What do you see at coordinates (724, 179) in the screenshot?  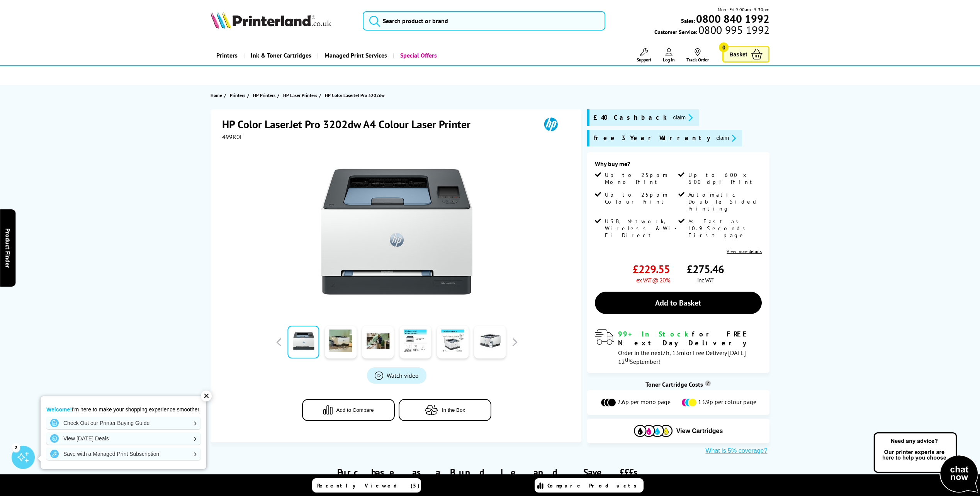 I see `span: Up to 600 x 600 dpi Print` at bounding box center [724, 179].